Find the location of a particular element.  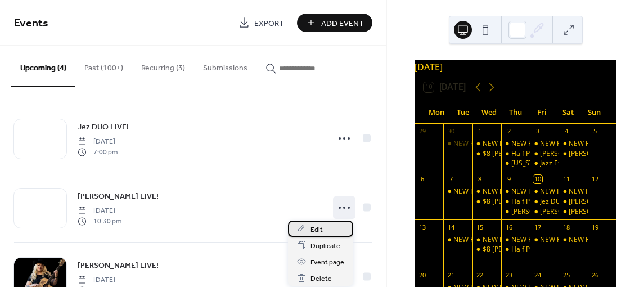

div: 23 is located at coordinates (509, 275).